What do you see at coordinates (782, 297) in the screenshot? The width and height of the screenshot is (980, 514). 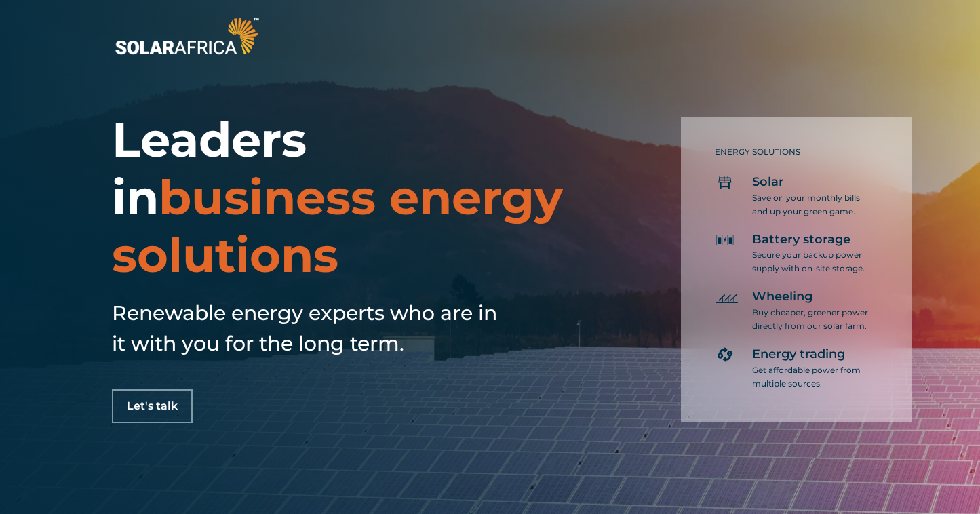 I see `span: Wheeling` at bounding box center [782, 297].